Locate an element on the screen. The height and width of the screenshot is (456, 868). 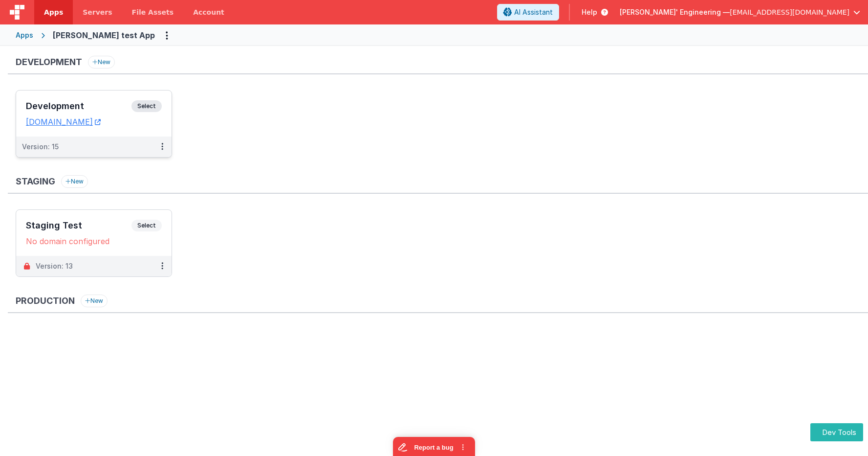
span: File Assets is located at coordinates (153, 12).